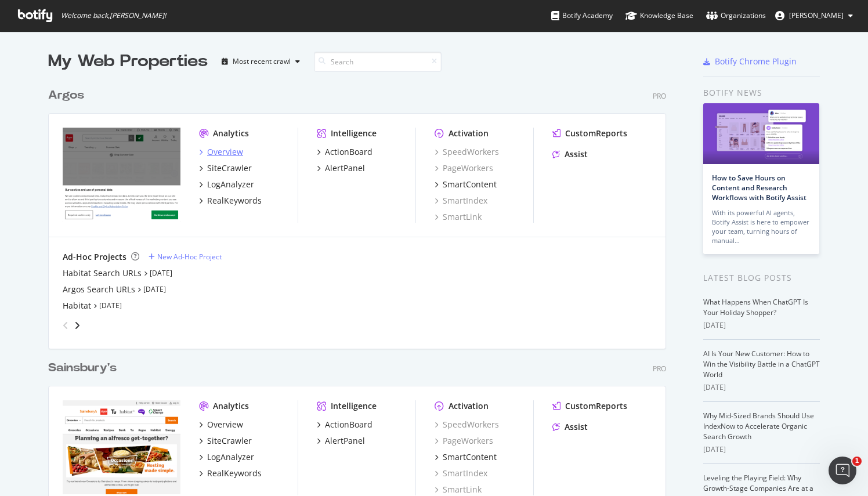  Describe the element at coordinates (736, 16) in the screenshot. I see `div: Organizations` at that location.